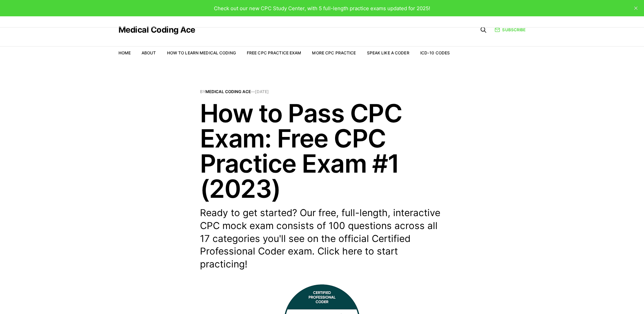 The image size is (644, 314). Describe the element at coordinates (435, 53) in the screenshot. I see `a: ICD-10 Codes` at that location.